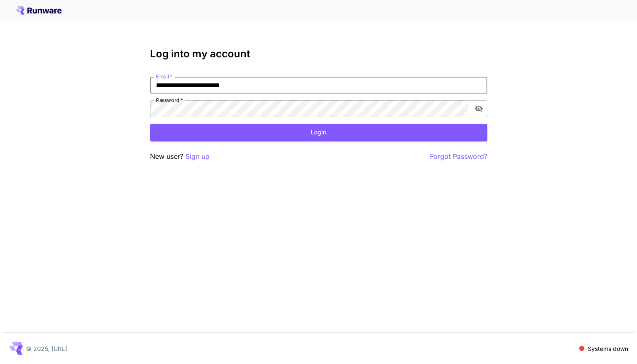 Image resolution: width=637 pixels, height=364 pixels. What do you see at coordinates (197, 156) in the screenshot?
I see `p: Sign up` at bounding box center [197, 156].